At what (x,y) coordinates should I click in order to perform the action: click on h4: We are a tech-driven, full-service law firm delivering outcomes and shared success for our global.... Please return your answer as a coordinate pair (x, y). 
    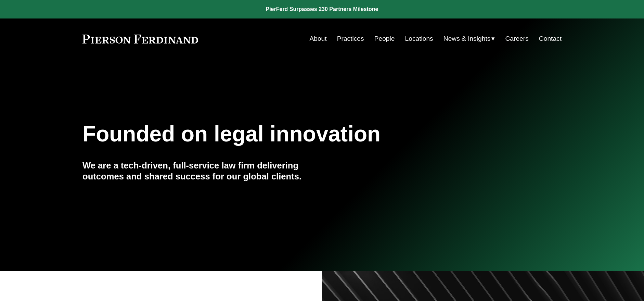
    Looking at the image, I should click on (202, 171).